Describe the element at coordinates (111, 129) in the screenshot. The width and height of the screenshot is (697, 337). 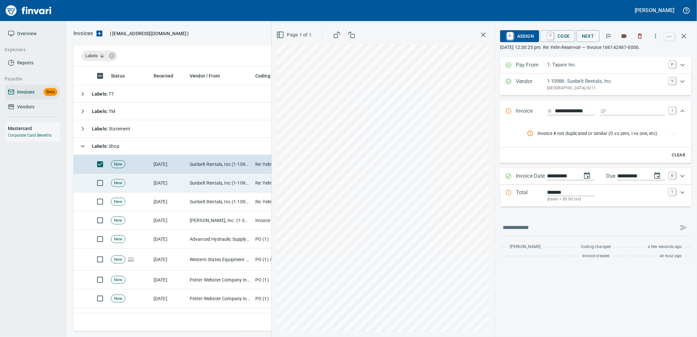
I see `span: Statement` at that location.